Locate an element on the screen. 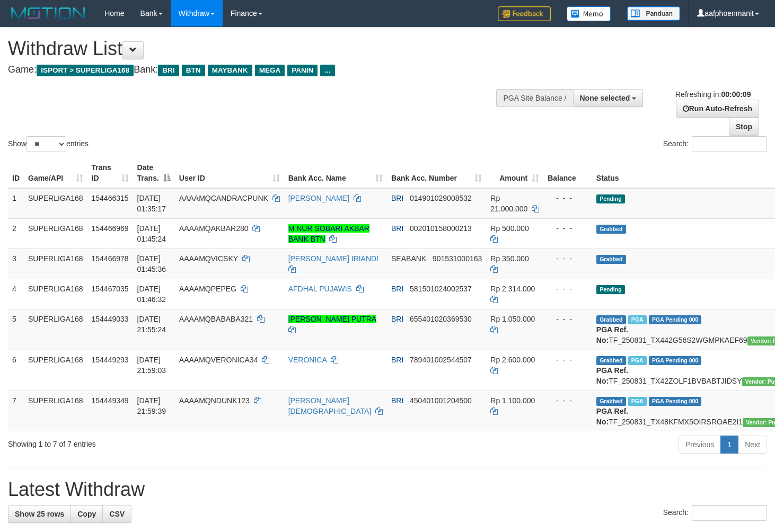  span: MAYBANK is located at coordinates (230, 71).